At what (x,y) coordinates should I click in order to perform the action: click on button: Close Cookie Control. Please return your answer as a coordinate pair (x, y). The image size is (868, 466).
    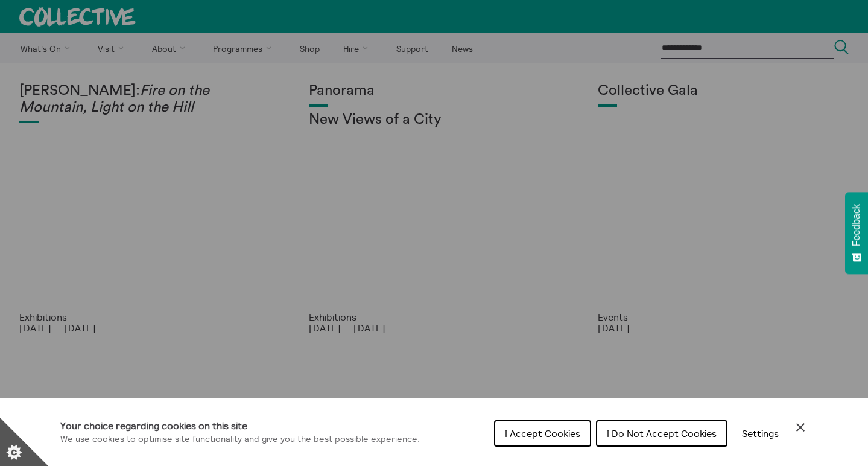
    Looking at the image, I should click on (801, 428).